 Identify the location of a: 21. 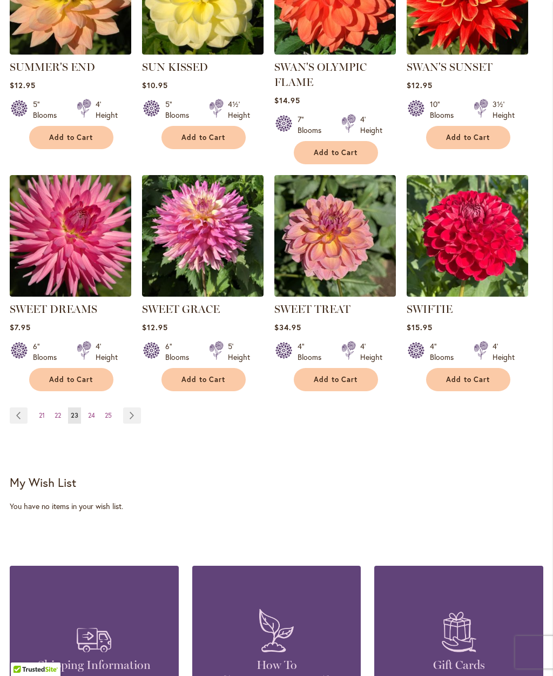
(42, 416).